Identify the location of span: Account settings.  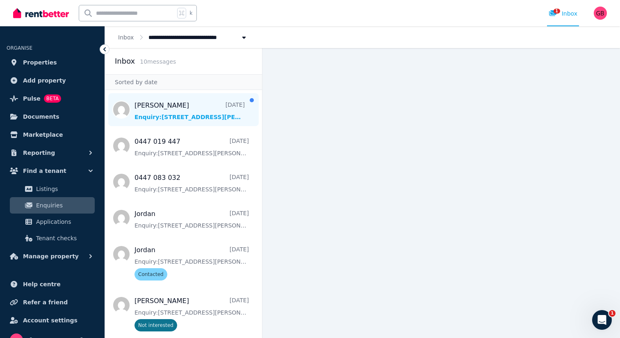
(50, 320).